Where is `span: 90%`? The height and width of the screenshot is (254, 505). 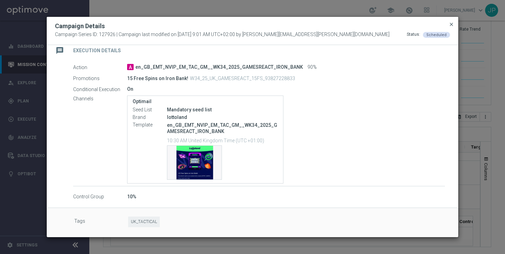 span: 90% is located at coordinates (312, 67).